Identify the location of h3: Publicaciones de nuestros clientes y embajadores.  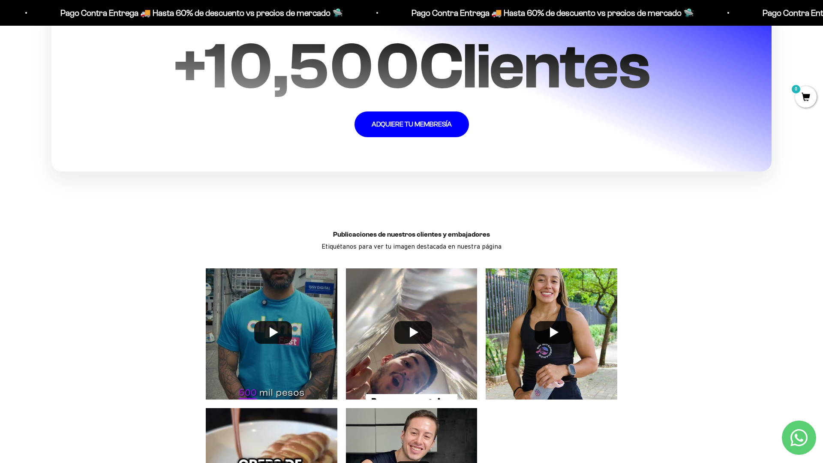
(411, 234).